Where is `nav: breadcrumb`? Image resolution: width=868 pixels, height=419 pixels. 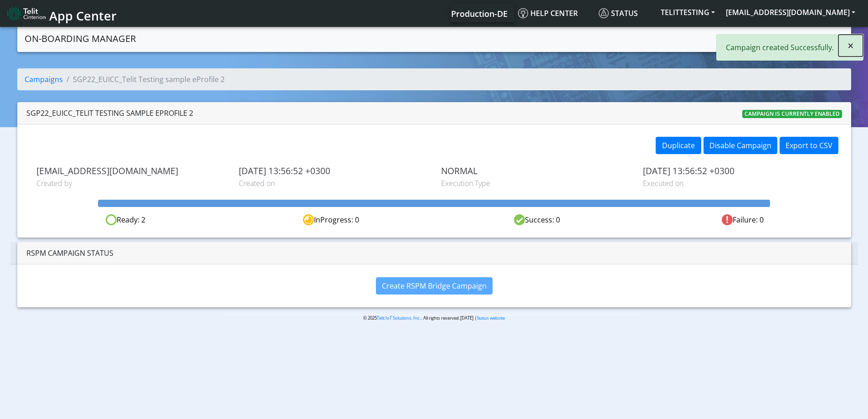
nav: breadcrumb is located at coordinates (434, 83).